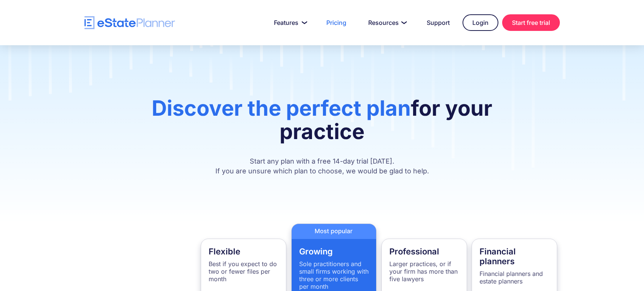 The height and width of the screenshot is (291, 644). Describe the element at coordinates (514, 257) in the screenshot. I see `h4: Financial planners` at that location.